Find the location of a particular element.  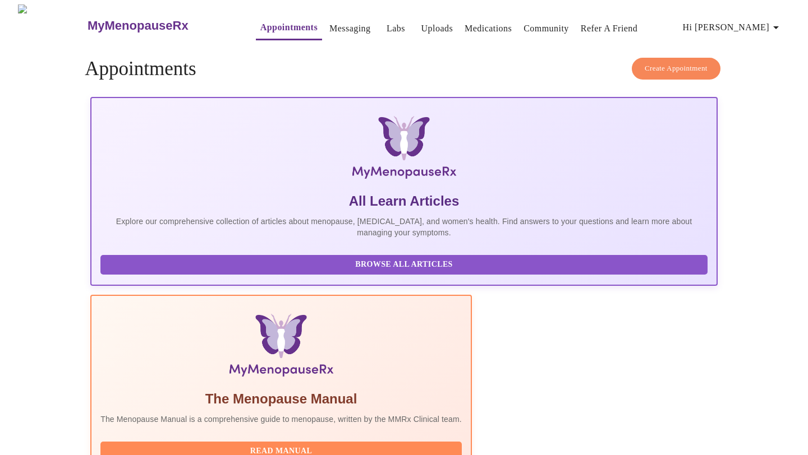

a: Appointments is located at coordinates (289, 27).